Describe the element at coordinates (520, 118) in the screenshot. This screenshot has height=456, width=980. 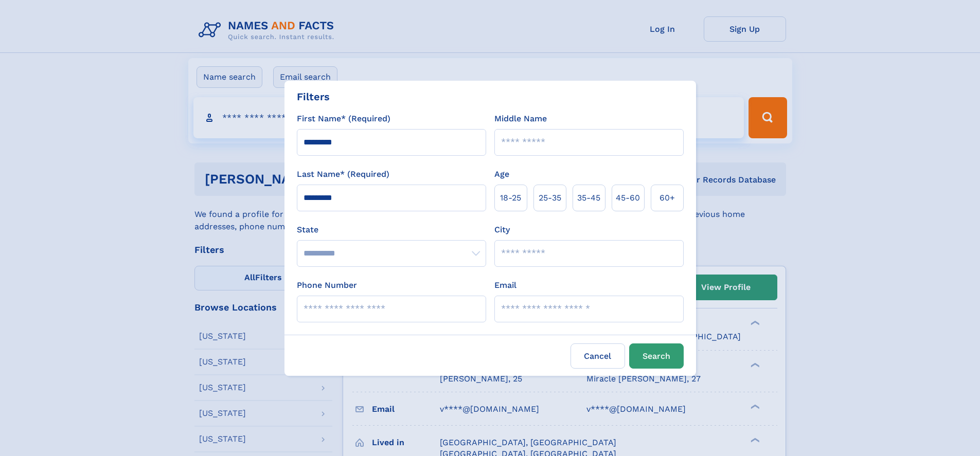
I see `label: Middle Name` at that location.